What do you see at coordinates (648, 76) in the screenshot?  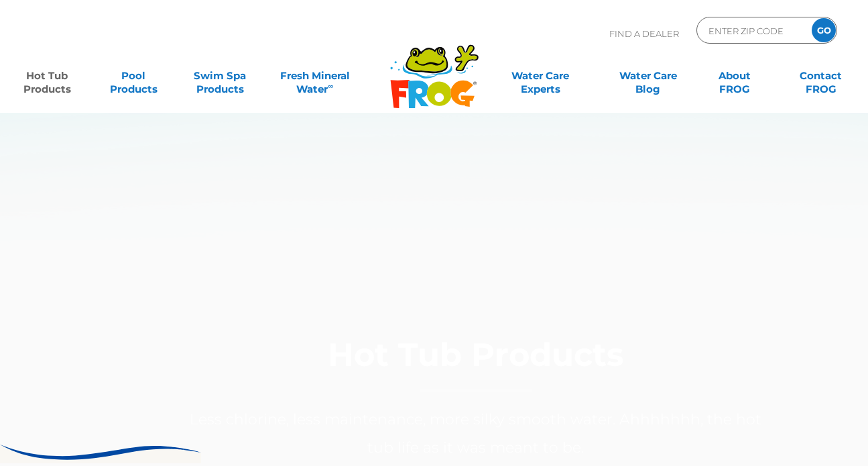 I see `a: Water CareBlog` at bounding box center [648, 76].